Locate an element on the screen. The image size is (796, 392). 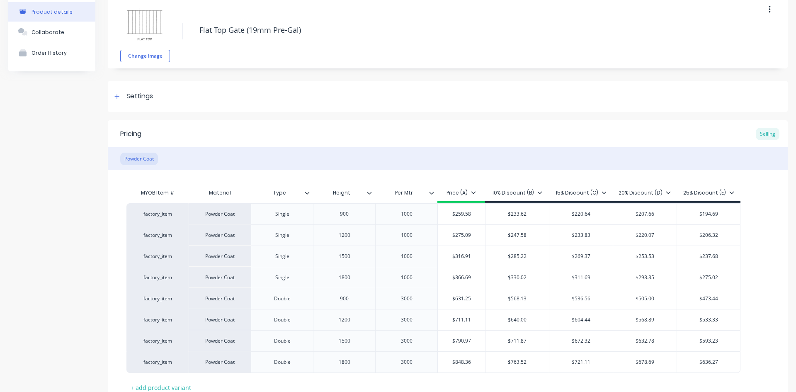
div: factory_itemPowder CoatDouble15003000$790.97$711.87$672.32$632.78$593.23 is located at coordinates (433, 340).